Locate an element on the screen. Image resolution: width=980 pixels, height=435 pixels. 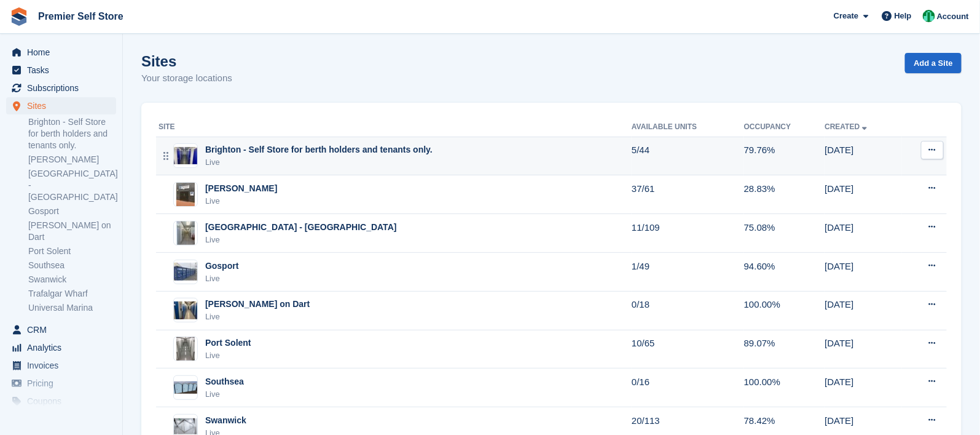
span: Pricing is located at coordinates (64, 383).